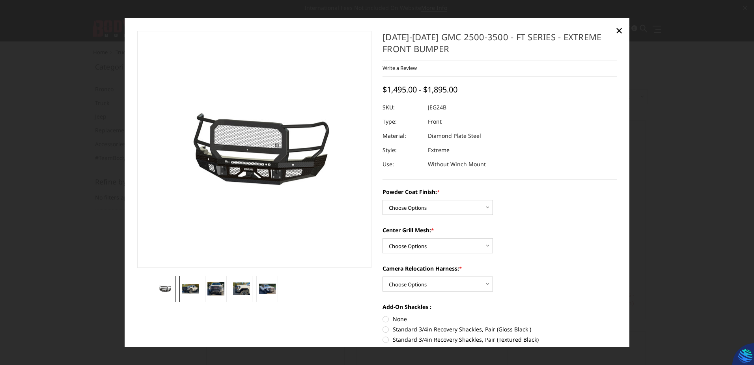 The height and width of the screenshot is (365, 754). I want to click on label: Powder Coat Finish:, so click(500, 192).